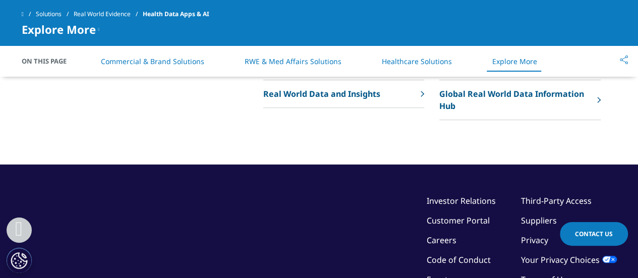  What do you see at coordinates (538, 220) in the screenshot?
I see `a: Suppliers` at bounding box center [538, 220].